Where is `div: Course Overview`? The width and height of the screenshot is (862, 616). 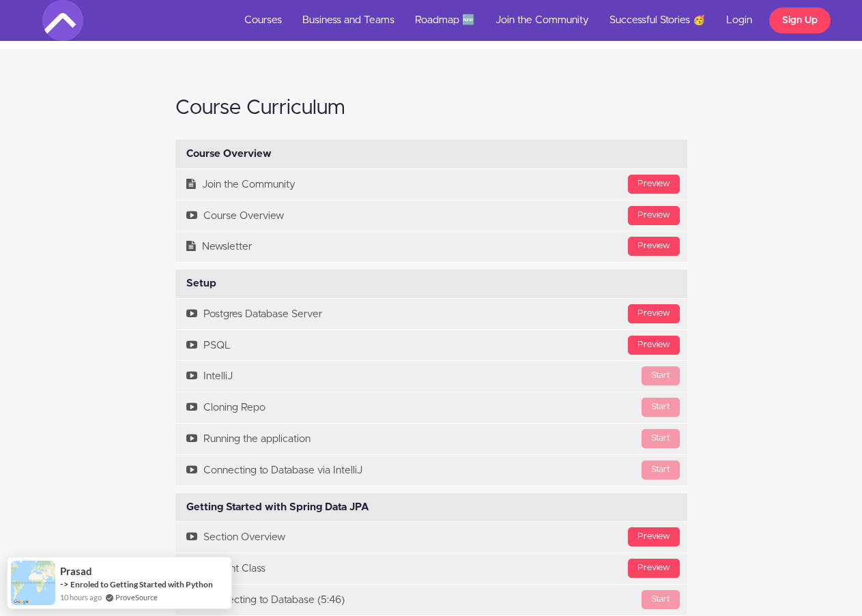
div: Course Overview is located at coordinates (431, 154).